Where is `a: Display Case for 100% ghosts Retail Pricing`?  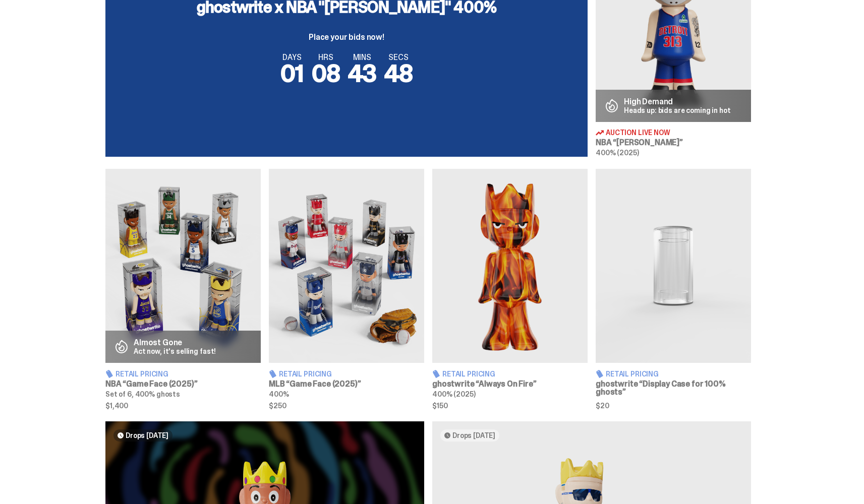
a: Display Case for 100% ghosts Retail Pricing is located at coordinates (673, 289).